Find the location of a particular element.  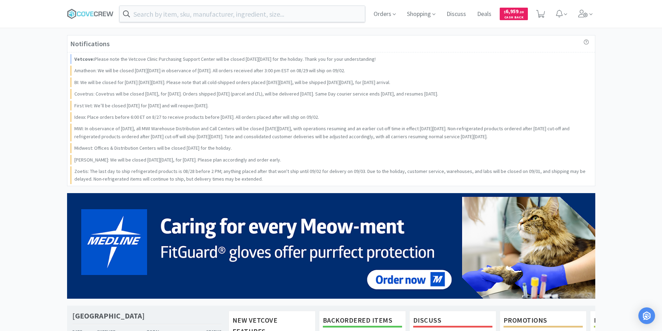

a: $6,959.20Cash Back is located at coordinates (514, 14).